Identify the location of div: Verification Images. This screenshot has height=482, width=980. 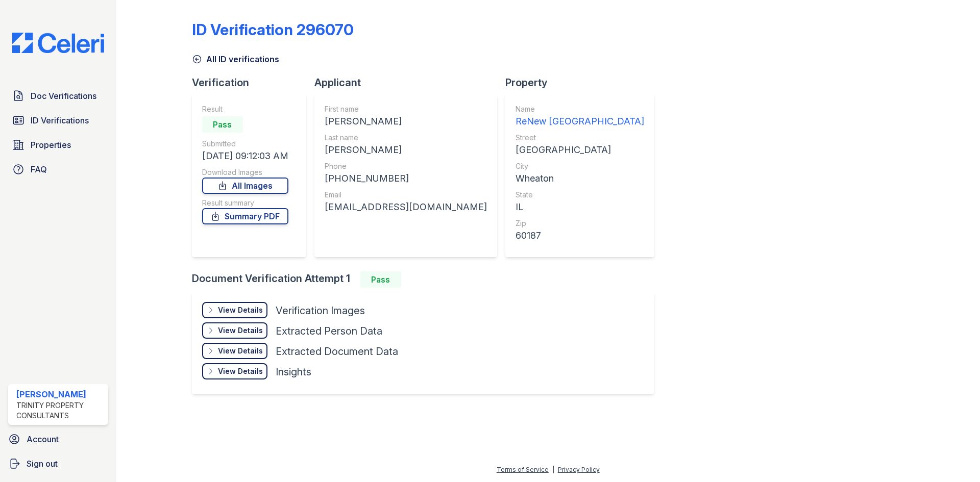
(320, 310).